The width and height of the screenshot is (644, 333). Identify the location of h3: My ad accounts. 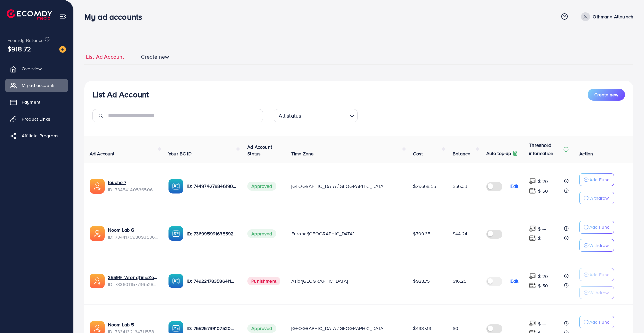
(116, 17).